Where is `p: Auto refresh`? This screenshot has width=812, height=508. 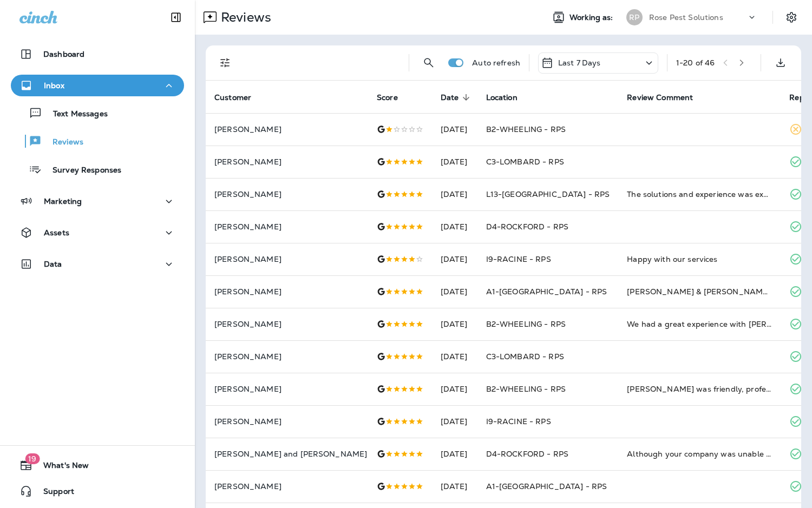 p: Auto refresh is located at coordinates (496, 63).